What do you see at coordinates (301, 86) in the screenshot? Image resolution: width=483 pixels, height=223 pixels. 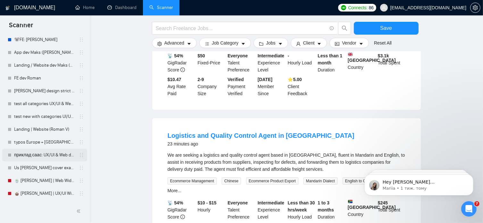 I see `div: Client Feedback` at bounding box center [301, 86].